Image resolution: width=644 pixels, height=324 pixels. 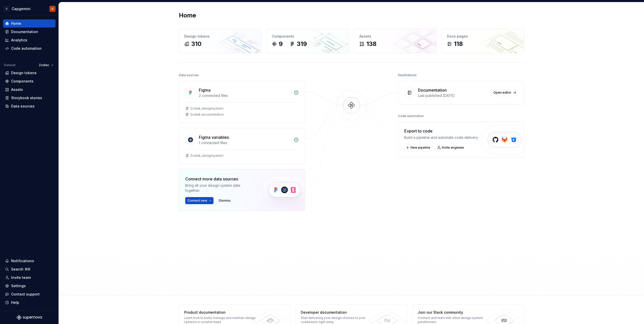 I want to click on div: C, so click(x=7, y=9).